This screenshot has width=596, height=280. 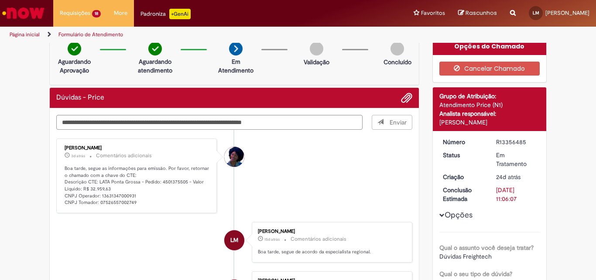 What do you see at coordinates (236, 66) in the screenshot?
I see `p: Em Atendimento` at bounding box center [236, 66].